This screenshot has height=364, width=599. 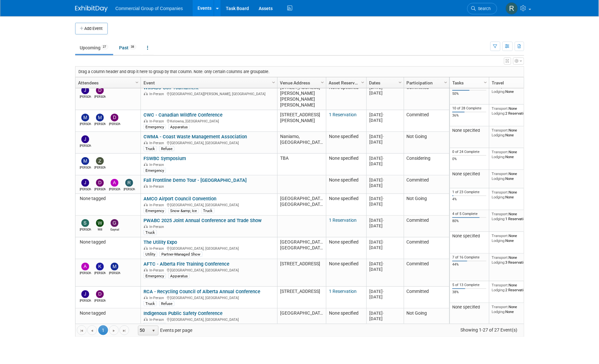 What do you see at coordinates (515, 216) in the screenshot?
I see `div: None 1 Reservation` at bounding box center [515, 216].